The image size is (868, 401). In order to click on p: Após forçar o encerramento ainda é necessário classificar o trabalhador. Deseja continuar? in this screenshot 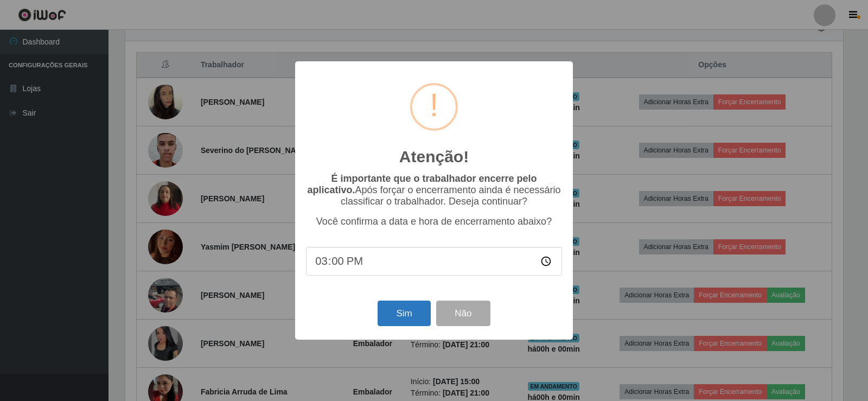, I will do `click(434, 190)`.